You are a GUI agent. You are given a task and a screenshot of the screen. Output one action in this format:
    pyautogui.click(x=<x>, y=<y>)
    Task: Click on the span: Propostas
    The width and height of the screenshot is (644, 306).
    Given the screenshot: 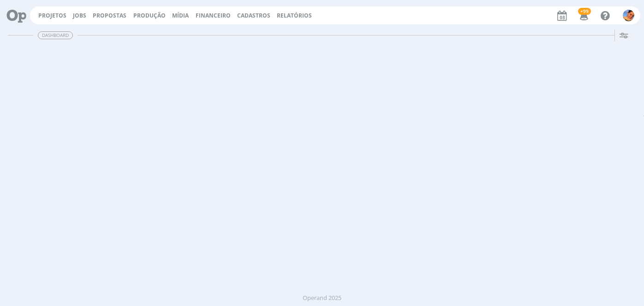 What is the action you would take?
    pyautogui.click(x=109, y=15)
    